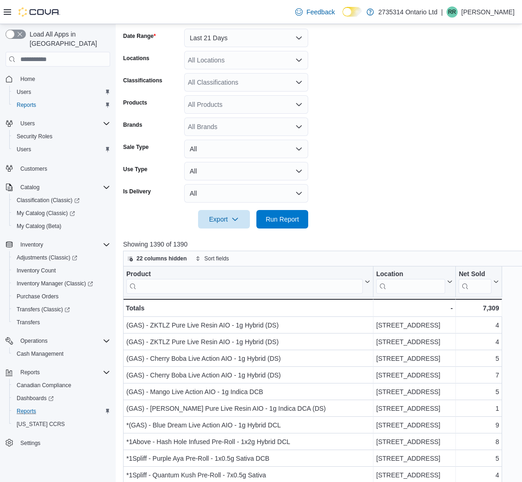 This screenshot has width=522, height=482. Describe the element at coordinates (62, 309) in the screenshot. I see `span: Transfers (Classic)` at that location.